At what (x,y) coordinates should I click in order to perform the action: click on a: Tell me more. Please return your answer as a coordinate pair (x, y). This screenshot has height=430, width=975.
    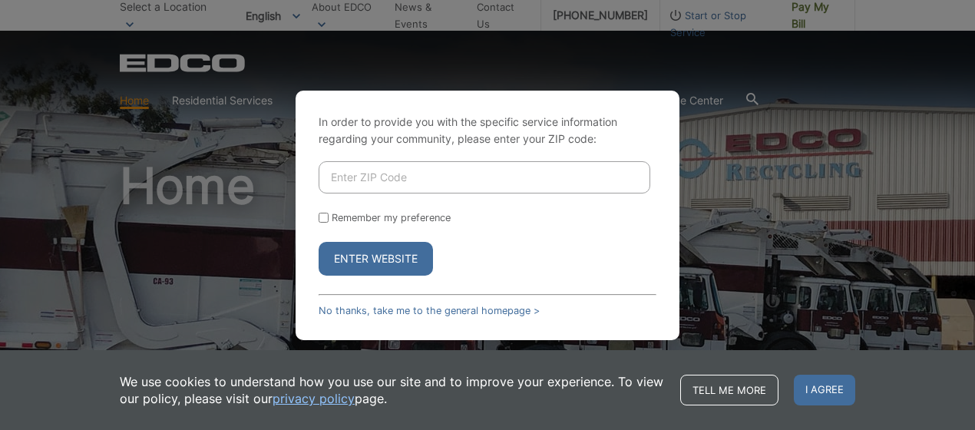
    Looking at the image, I should click on (729, 390).